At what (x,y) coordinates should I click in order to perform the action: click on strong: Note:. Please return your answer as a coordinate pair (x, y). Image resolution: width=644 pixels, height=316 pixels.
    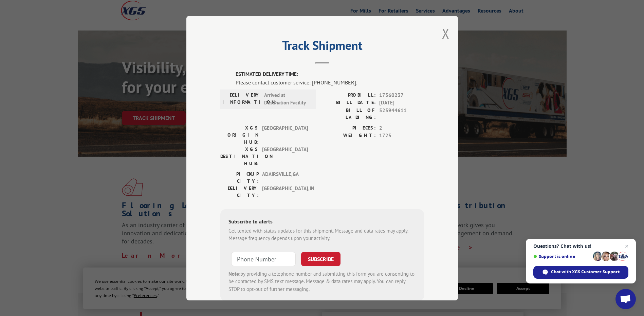
    Looking at the image, I should click on (234, 273).